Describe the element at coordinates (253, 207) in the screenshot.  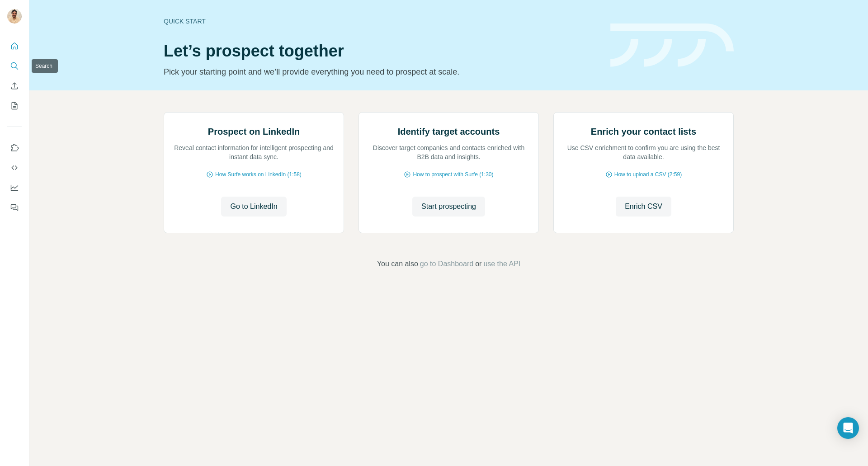
I see `button: Go to LinkedIn` at that location.